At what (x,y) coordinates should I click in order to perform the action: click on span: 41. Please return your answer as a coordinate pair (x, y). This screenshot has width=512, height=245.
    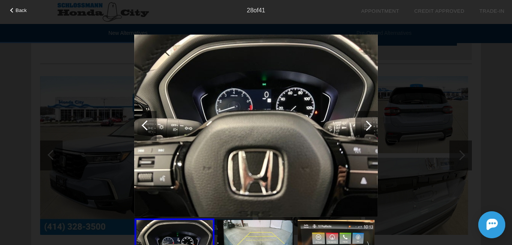
    Looking at the image, I should click on (262, 10).